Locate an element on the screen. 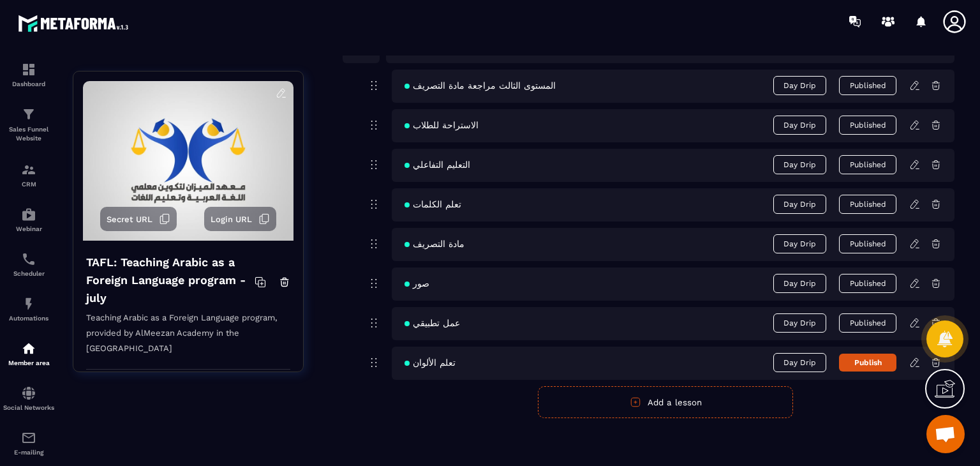 The height and width of the screenshot is (466, 980). button: Login URL is located at coordinates (240, 219).